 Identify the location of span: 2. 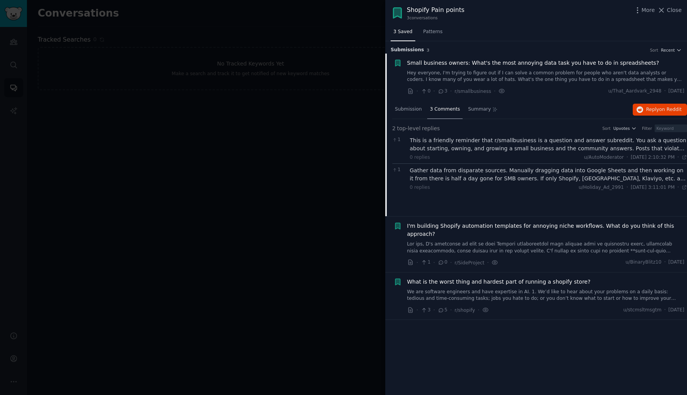
(394, 128).